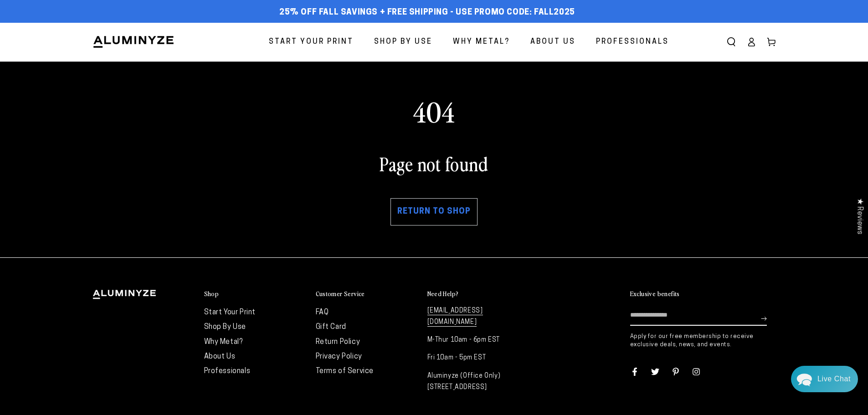 The height and width of the screenshot is (415, 868). What do you see at coordinates (340, 294) in the screenshot?
I see `h2: Customer Service` at bounding box center [340, 294].